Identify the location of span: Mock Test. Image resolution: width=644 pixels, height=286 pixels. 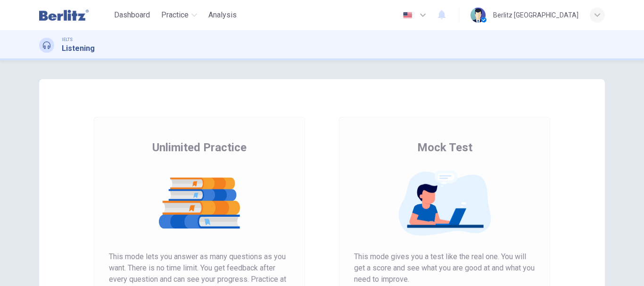
(445, 148).